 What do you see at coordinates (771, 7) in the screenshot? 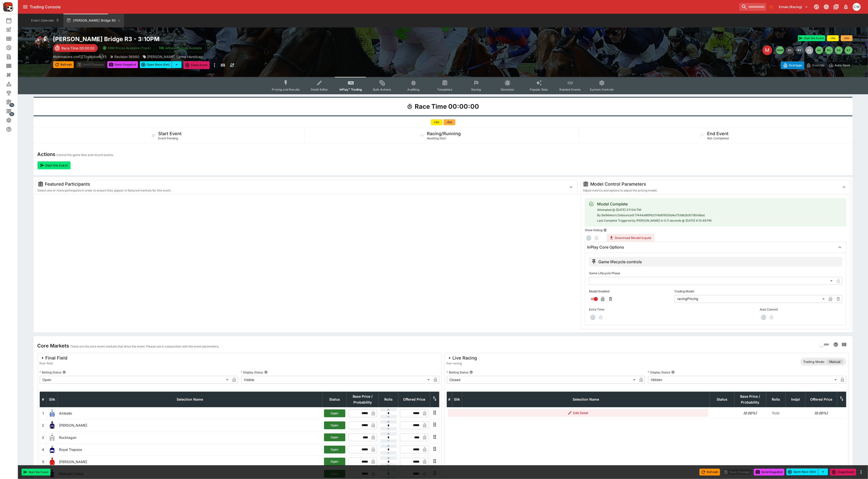
I see `button: No Bookmarks` at bounding box center [771, 7].